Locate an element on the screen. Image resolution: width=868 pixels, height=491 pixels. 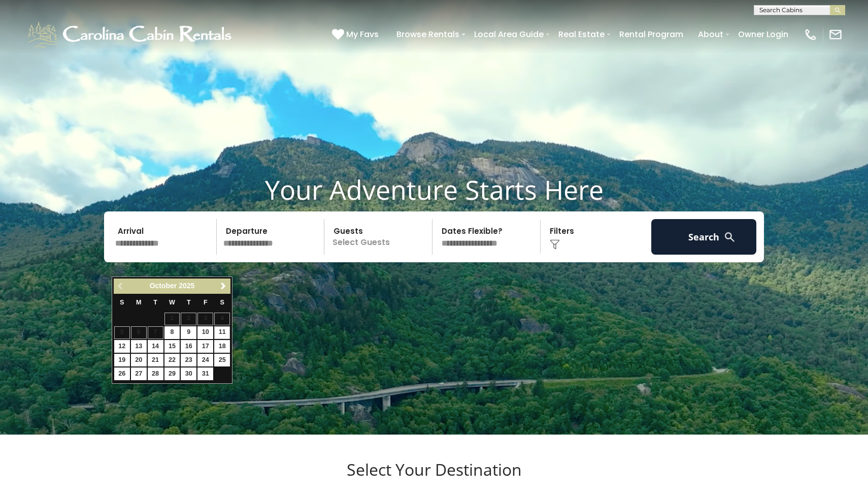
a: Browse Rentals is located at coordinates (427, 34).